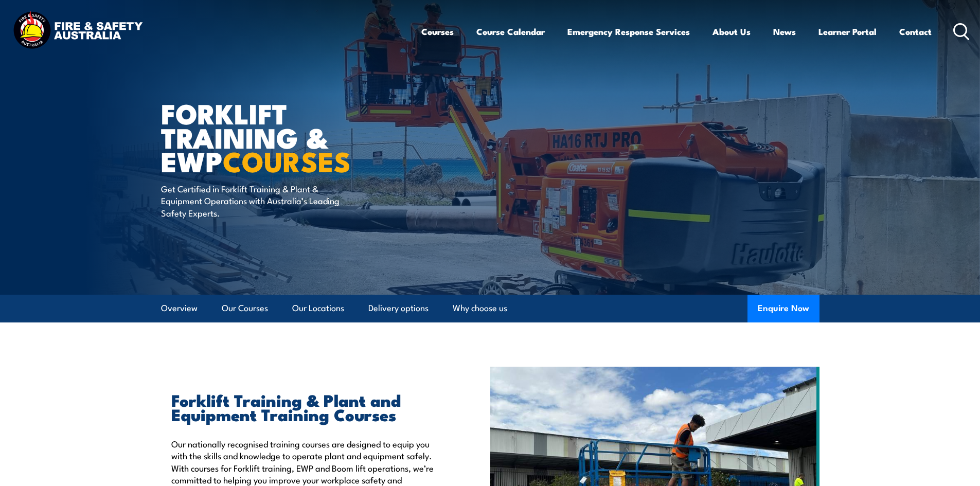  What do you see at coordinates (847, 32) in the screenshot?
I see `a: Learner Portal` at bounding box center [847, 32].